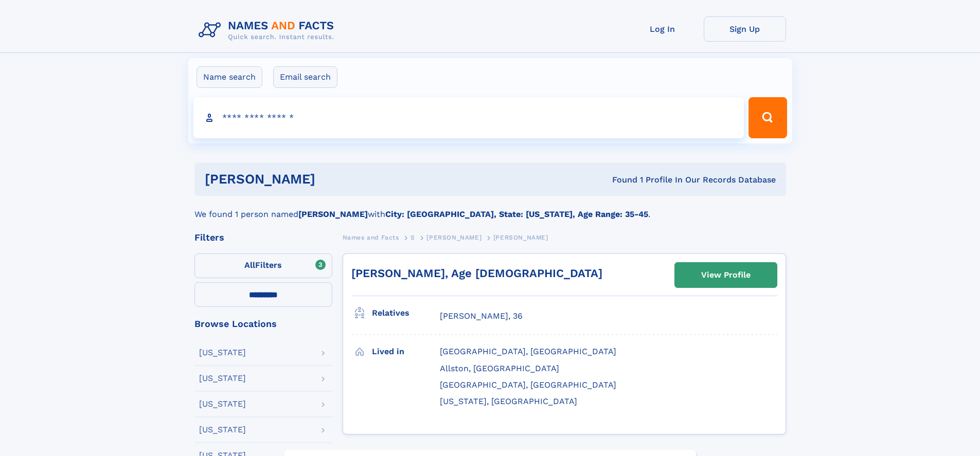 This screenshot has height=456, width=980. I want to click on div: Found 1 Profile In Our Records Database, so click(619, 180).